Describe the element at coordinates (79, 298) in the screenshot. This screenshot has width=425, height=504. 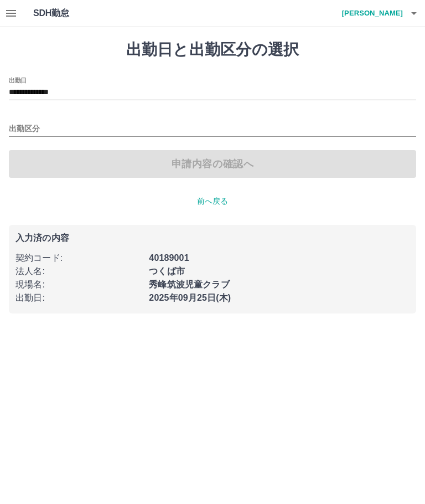
I see `p: 出勤日 :` at that location.